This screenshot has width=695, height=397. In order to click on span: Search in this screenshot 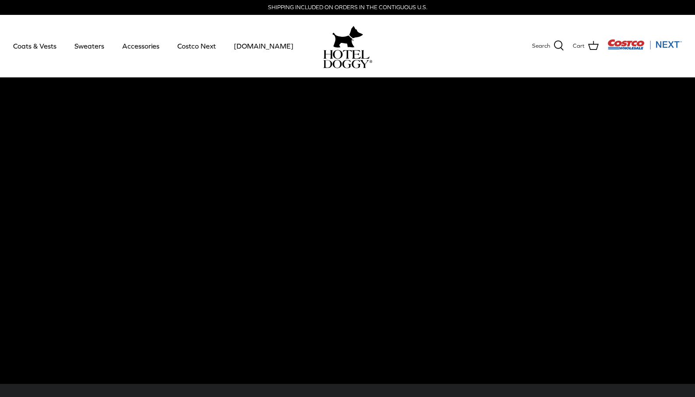, I will do `click(541, 46)`.